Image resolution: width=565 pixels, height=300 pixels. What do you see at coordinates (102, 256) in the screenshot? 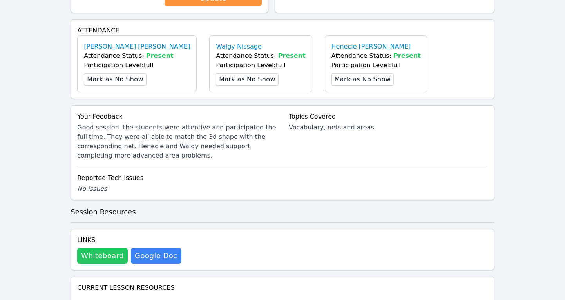
I see `button: Whiteboard` at bounding box center [102, 256].